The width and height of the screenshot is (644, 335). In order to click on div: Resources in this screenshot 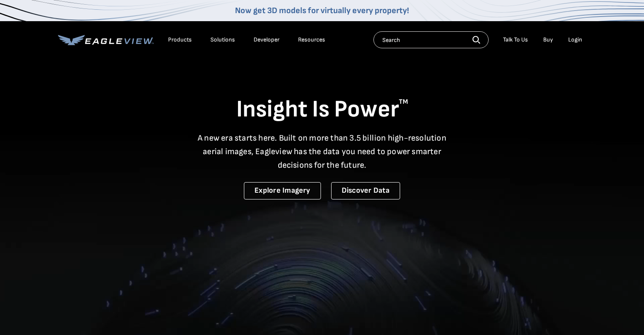, I will do `click(311, 40)`.